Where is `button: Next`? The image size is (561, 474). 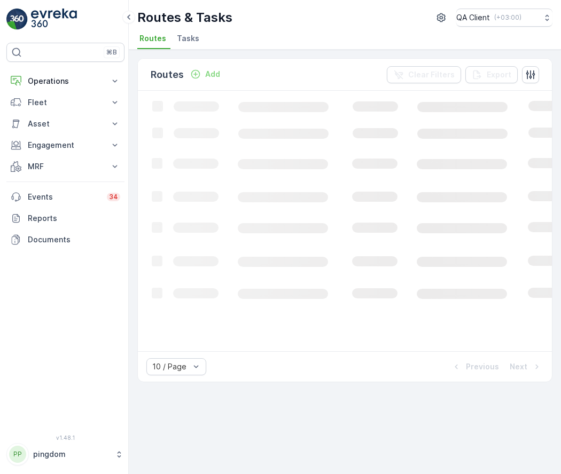 button: Next is located at coordinates (526, 367).